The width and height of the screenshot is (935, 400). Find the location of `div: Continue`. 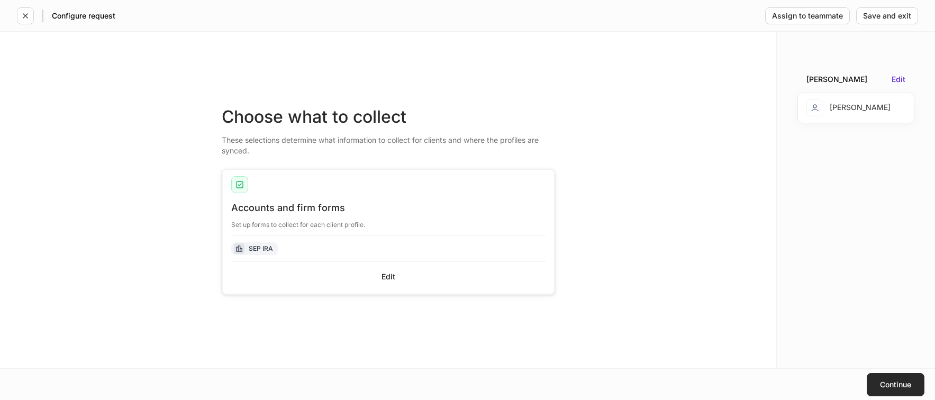

div: Continue is located at coordinates (895, 385).